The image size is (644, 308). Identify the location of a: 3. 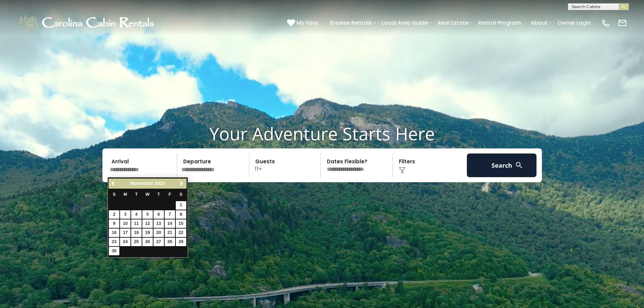
(125, 214).